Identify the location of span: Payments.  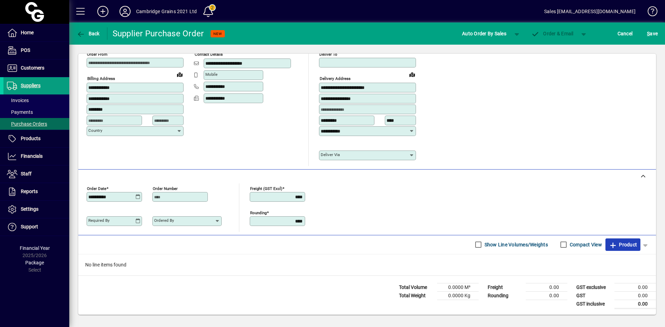
(20, 112).